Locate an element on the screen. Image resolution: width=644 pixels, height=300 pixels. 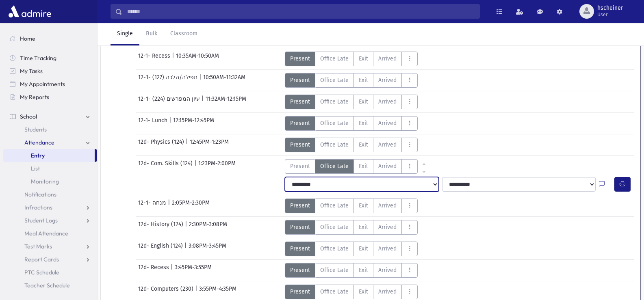
span: 12:15PM-12:45PM is located at coordinates (193, 124).